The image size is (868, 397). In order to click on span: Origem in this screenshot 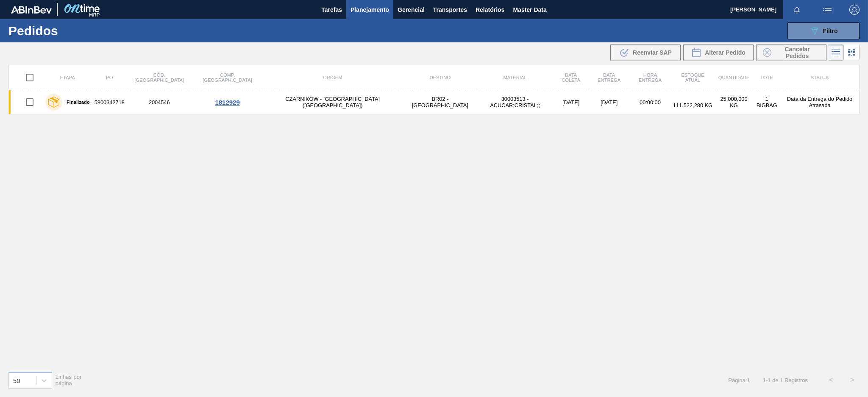, I will do `click(332, 78)`.